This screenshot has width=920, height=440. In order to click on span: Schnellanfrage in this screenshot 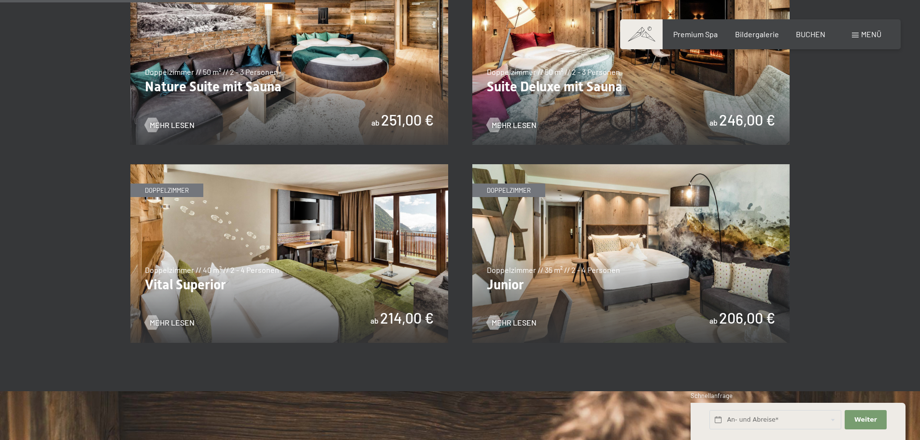, I will do `click(711, 396)`.